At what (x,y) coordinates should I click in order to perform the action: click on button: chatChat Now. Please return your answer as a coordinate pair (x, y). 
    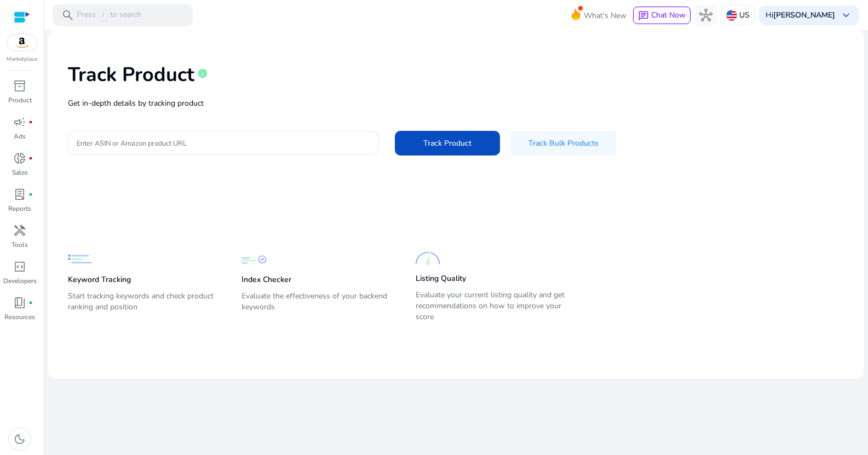
    Looking at the image, I should click on (662, 15).